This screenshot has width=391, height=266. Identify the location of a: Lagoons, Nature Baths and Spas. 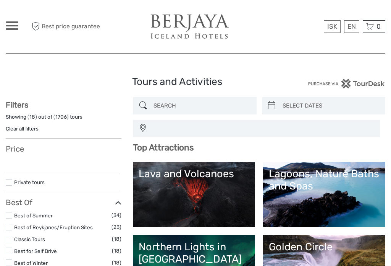
(324, 194).